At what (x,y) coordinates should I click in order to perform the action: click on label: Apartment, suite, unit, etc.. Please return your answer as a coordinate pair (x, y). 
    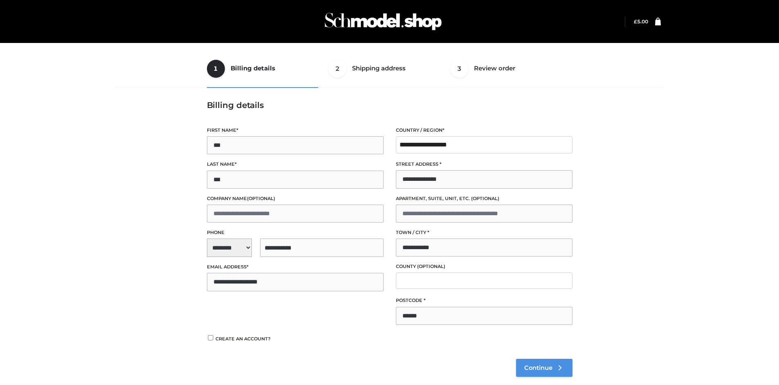
    Looking at the image, I should click on (484, 198).